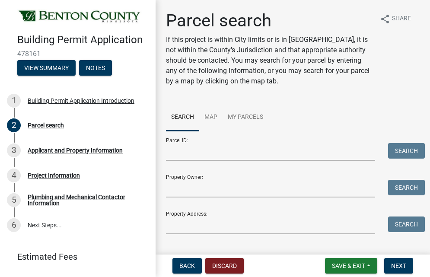  Describe the element at coordinates (46, 68) in the screenshot. I see `button: View Summary` at that location.